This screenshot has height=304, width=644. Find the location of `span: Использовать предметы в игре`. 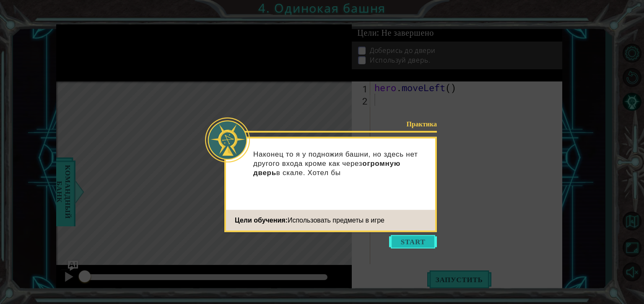

span: Использовать предметы в игре is located at coordinates (336, 220).